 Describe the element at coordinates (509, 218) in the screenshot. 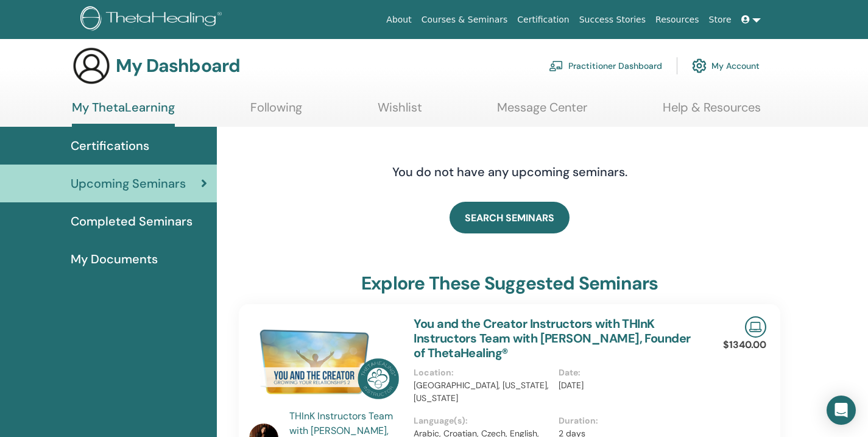

I see `span: SEARCH SEMINARS` at that location.